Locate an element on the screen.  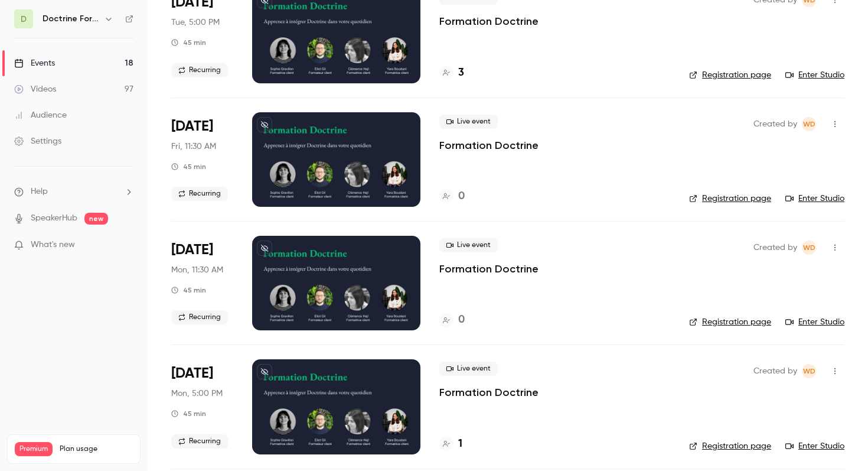
div: Sep 29 Mon, 11:30 AM (Europe/Paris) is located at coordinates (202, 283).